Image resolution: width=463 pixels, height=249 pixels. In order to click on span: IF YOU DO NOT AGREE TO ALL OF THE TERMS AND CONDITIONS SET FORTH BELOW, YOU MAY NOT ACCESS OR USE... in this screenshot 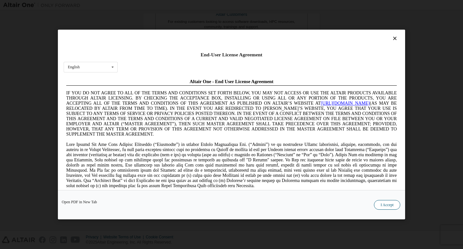, I will do `click(168, 37)`.